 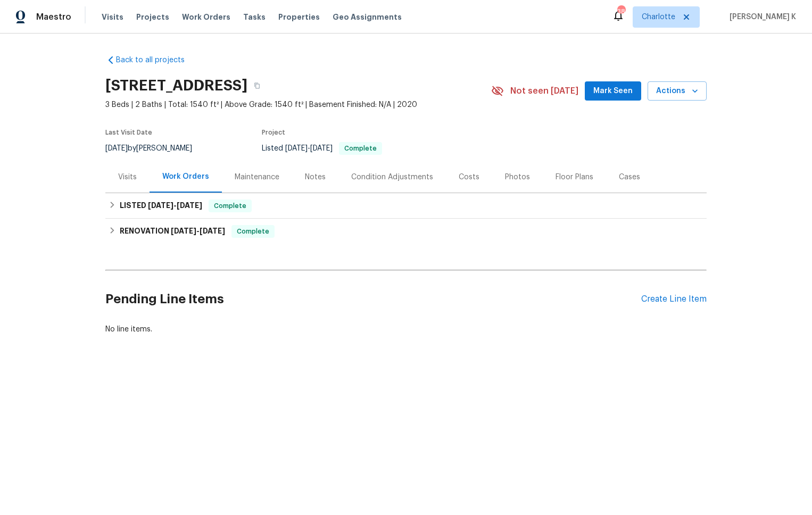 What do you see at coordinates (658, 17) in the screenshot?
I see `span: Charlotte` at bounding box center [658, 17].